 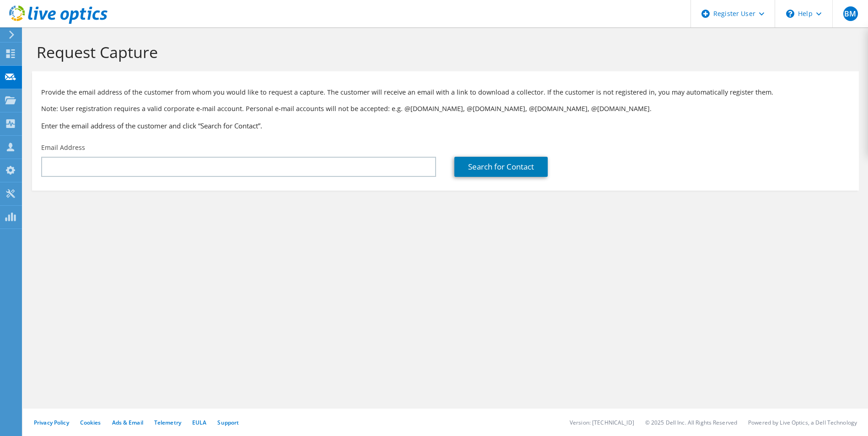 I want to click on li: © 2025 Dell Inc. All Rights Reserved, so click(x=691, y=423).